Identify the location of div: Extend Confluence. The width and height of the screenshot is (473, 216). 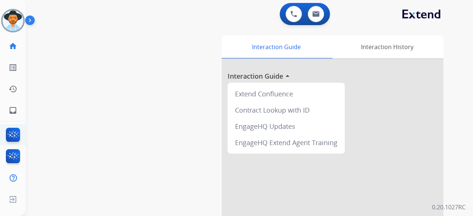
(286, 94).